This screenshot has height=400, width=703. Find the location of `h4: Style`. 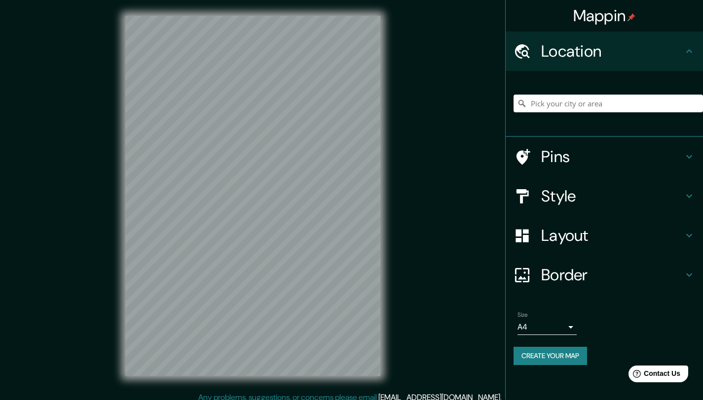

h4: Style is located at coordinates (612, 196).